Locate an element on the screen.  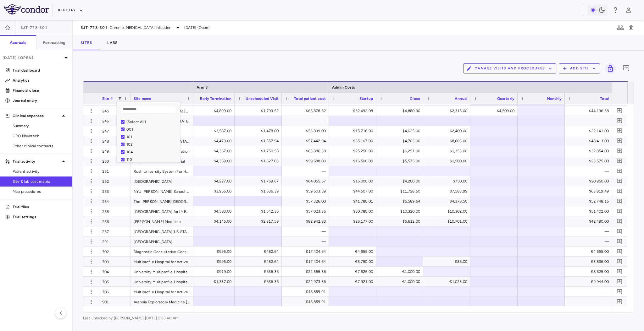
div: 706 is located at coordinates (115, 292).